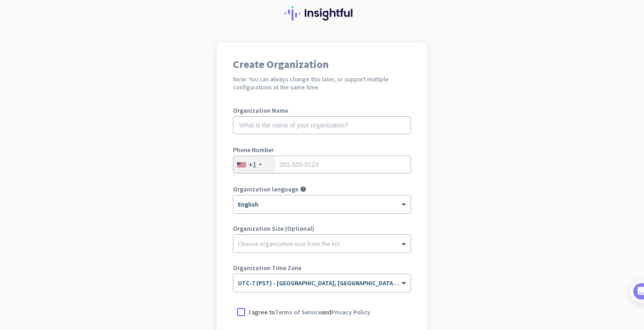 The width and height of the screenshot is (644, 330). I want to click on label: Phone Number, so click(322, 150).